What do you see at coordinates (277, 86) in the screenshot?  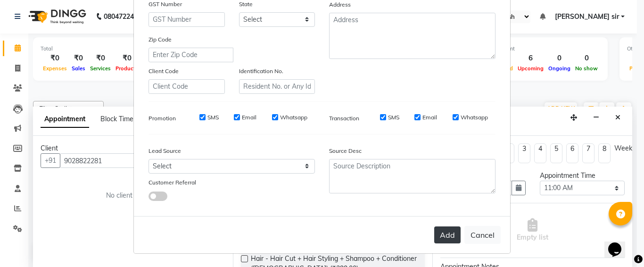 I see `input: Resident No. or Any Id` at bounding box center [277, 86].